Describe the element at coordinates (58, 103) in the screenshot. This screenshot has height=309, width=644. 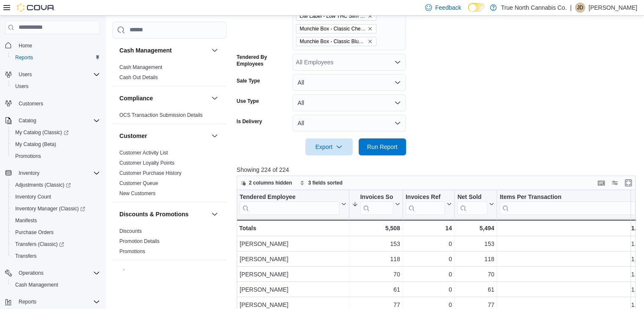
I see `span: Customers` at that location.